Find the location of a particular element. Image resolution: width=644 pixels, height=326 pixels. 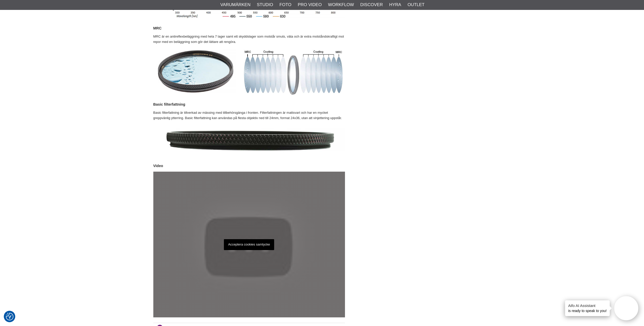

a: Hyra is located at coordinates (395, 5).